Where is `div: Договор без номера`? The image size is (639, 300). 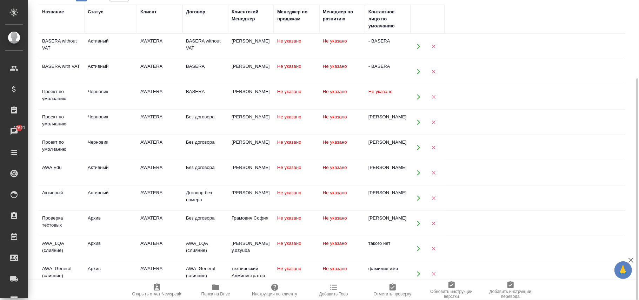
div: Договор без номера is located at coordinates (205, 196).